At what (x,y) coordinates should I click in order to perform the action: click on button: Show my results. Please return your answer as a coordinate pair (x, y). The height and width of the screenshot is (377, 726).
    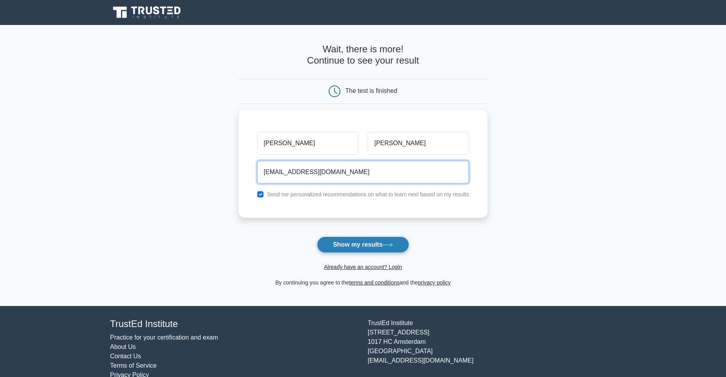
    Looking at the image, I should click on (363, 245).